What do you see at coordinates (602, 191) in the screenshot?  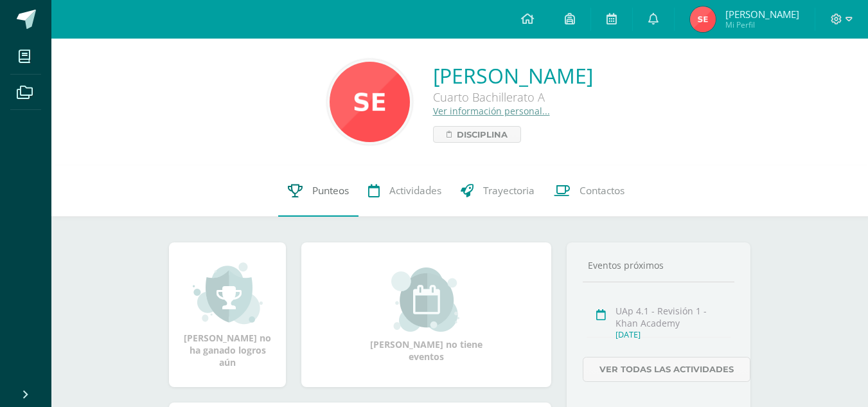 I see `span: Contactos` at bounding box center [602, 191].